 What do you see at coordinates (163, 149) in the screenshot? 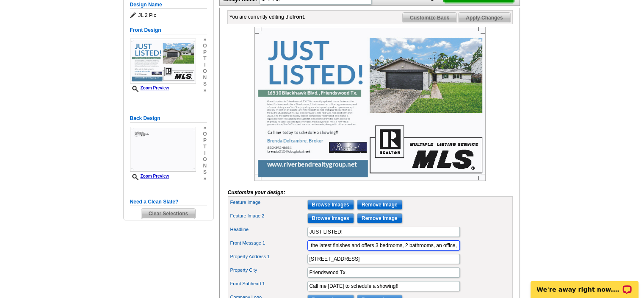
I see `img: Z18889457_00001_2.jpg` at bounding box center [163, 149].